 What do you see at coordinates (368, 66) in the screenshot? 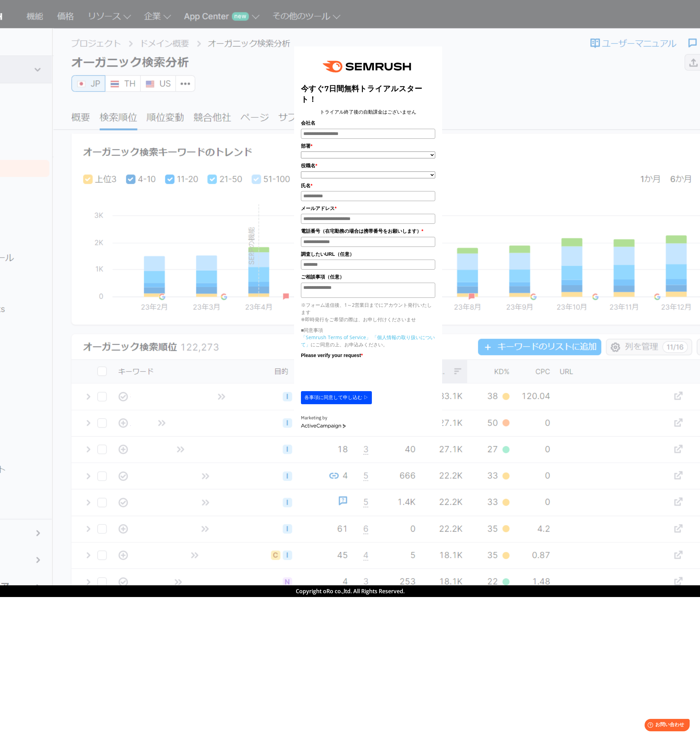
I see `img: e6a379fe-ca9f-484e-8561-e79cf3a04b3f.png` at bounding box center [368, 66].